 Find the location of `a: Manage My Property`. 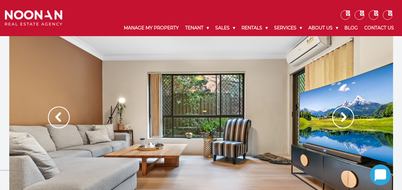

a: Manage My Property is located at coordinates (151, 28).